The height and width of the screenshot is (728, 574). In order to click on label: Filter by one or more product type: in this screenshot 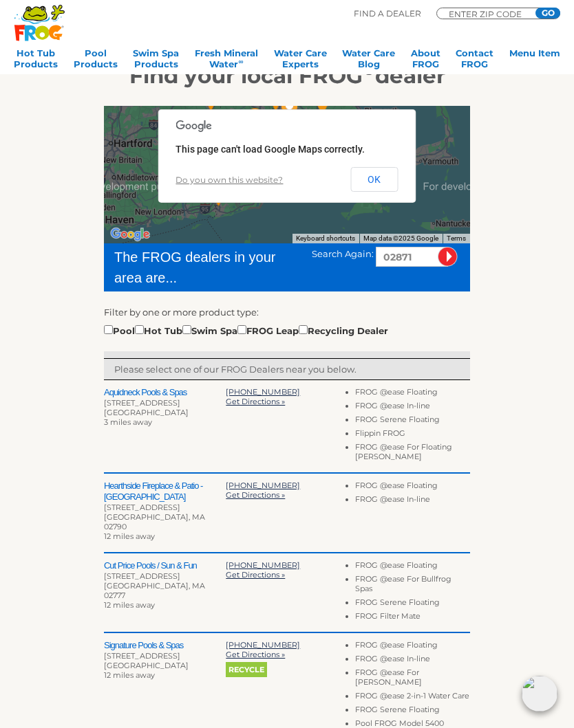, I will do `click(181, 312)`.